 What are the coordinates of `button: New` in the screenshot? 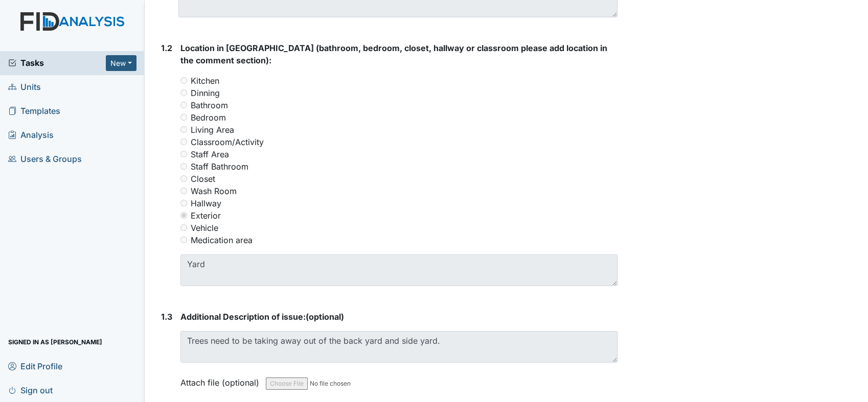 It's located at (121, 63).